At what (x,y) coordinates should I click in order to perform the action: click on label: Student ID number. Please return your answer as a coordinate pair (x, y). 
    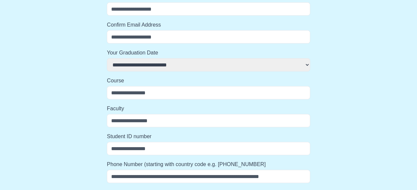
    Looking at the image, I should click on (208, 136).